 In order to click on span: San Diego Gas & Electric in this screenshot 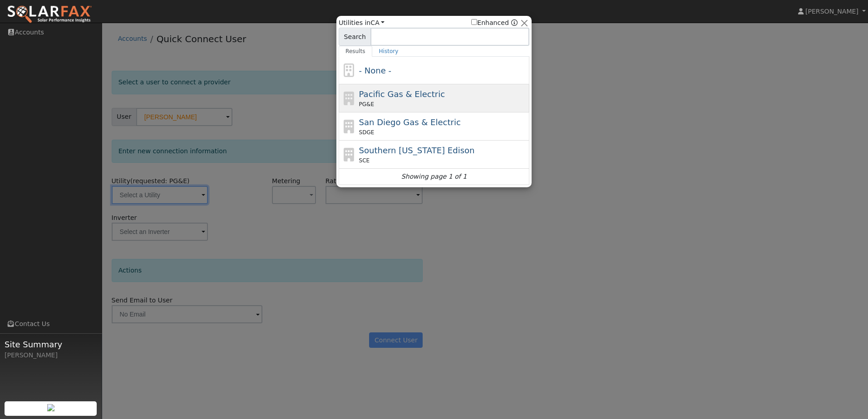, I will do `click(410, 122)`.